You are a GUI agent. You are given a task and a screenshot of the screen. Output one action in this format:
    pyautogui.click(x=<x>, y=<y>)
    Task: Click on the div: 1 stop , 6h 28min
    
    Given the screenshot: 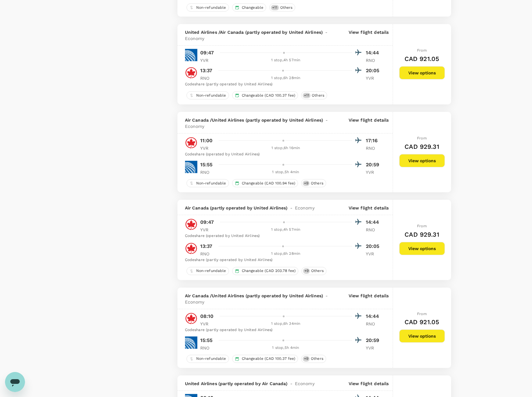 What is the action you would take?
    pyautogui.click(x=286, y=78)
    